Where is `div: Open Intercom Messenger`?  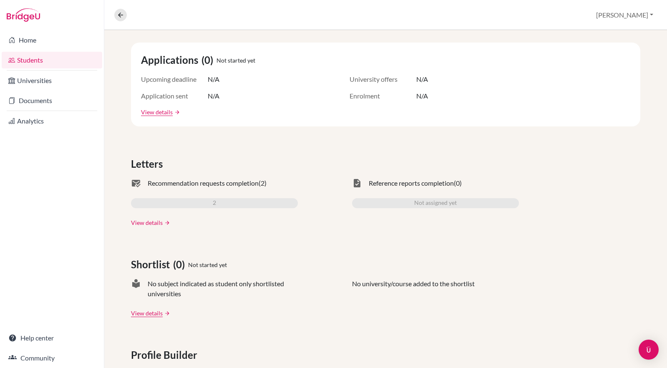 div: Open Intercom Messenger is located at coordinates (648, 349).